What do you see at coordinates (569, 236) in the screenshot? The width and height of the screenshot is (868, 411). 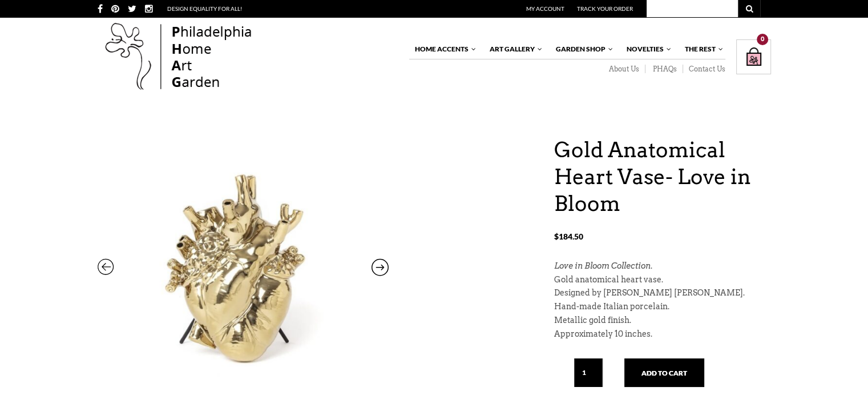 I see `bdi: 184.50` at bounding box center [569, 236].